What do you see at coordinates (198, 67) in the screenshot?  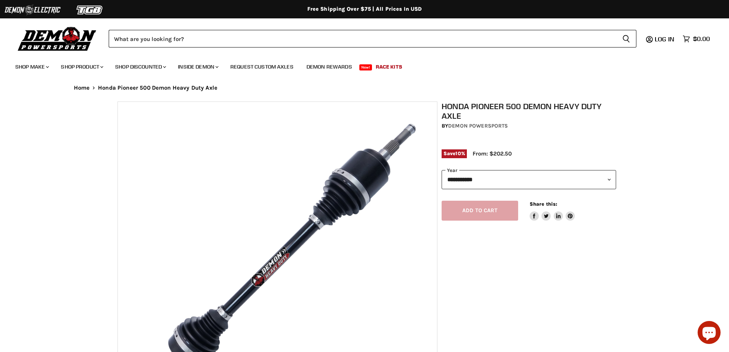 I see `a: Inside Demon` at bounding box center [198, 67].